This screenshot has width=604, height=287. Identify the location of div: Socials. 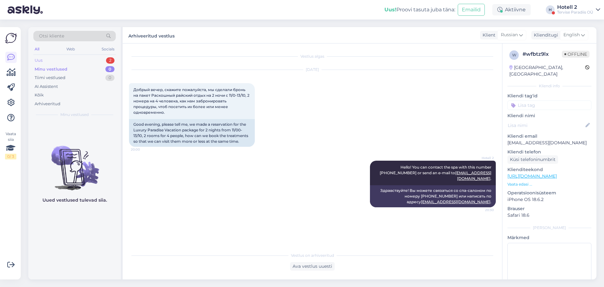
(108, 49).